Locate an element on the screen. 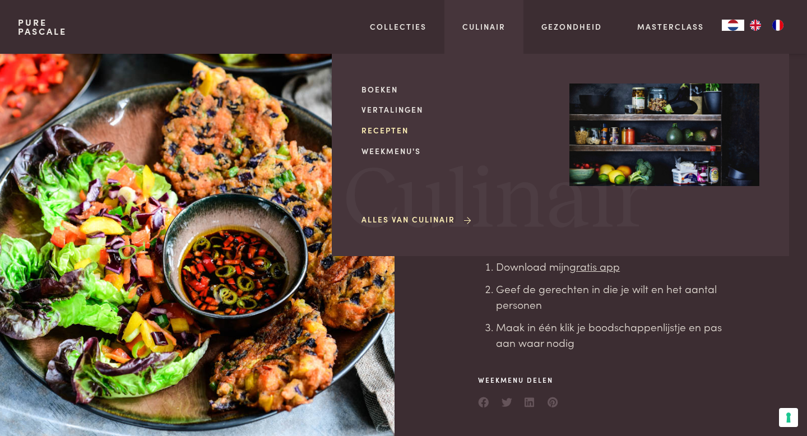  a: Gezondheid is located at coordinates (572, 26).